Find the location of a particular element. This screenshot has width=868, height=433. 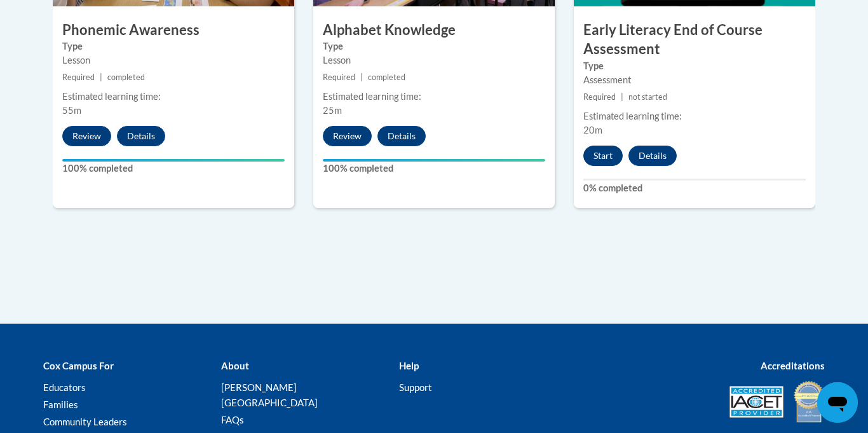

img: IDA® Accredited is located at coordinates (809, 402).